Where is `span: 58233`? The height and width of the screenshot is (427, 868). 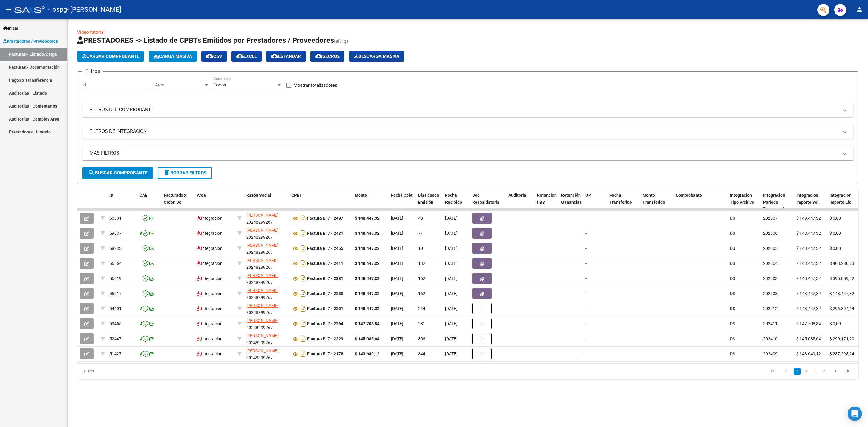 span: 58233 is located at coordinates (116, 248).